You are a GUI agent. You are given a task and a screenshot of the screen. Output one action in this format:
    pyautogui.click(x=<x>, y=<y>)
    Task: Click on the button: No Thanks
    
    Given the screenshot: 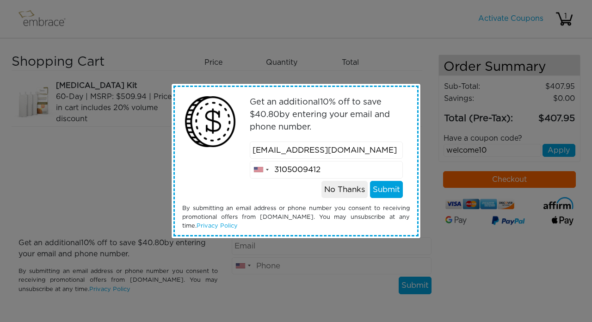 What is the action you would take?
    pyautogui.click(x=344, y=190)
    